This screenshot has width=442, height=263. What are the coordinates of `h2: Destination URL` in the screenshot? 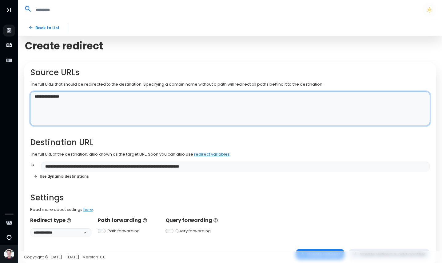 It's located at (230, 143).